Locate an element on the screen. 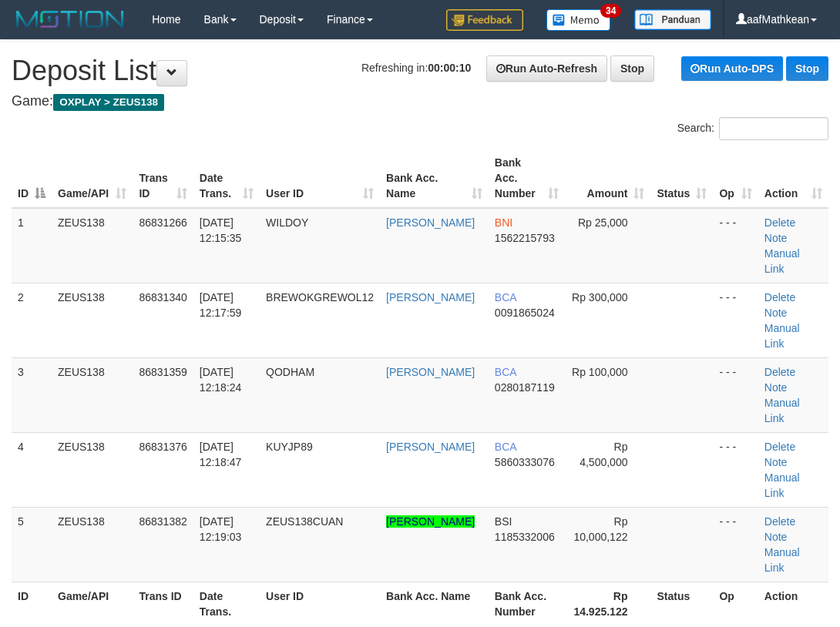 Image resolution: width=840 pixels, height=627 pixels. span: BSI is located at coordinates (503, 521).